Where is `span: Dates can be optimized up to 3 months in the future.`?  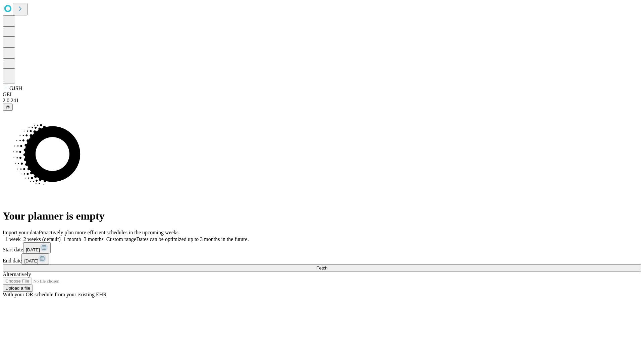
span: Dates can be optimized up to 3 months in the future. is located at coordinates (192, 239).